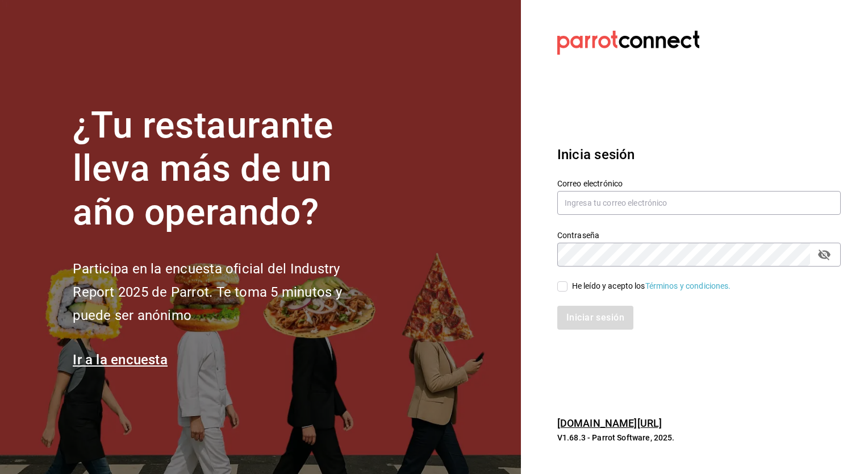  Describe the element at coordinates (120, 360) in the screenshot. I see `a: Ir a la encuesta` at that location.